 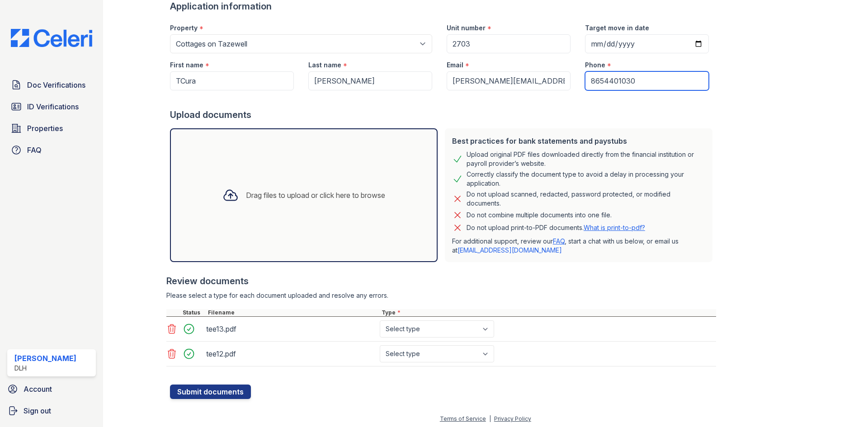 I want to click on div: Review documents, so click(x=441, y=281).